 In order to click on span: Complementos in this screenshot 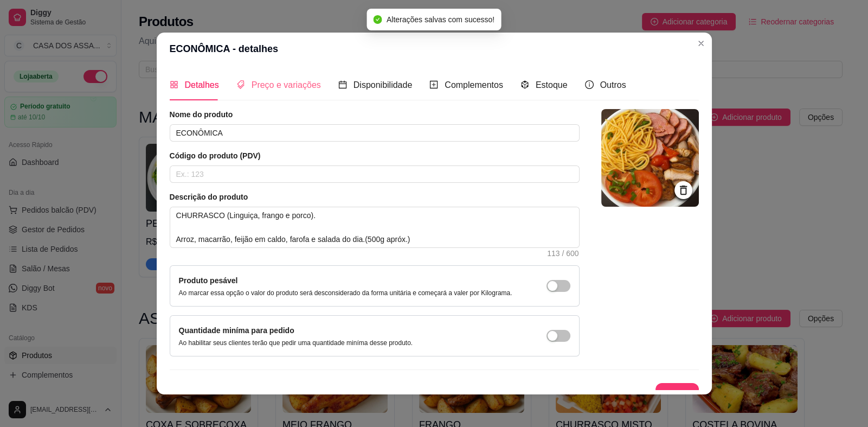, I will do `click(474, 84)`.